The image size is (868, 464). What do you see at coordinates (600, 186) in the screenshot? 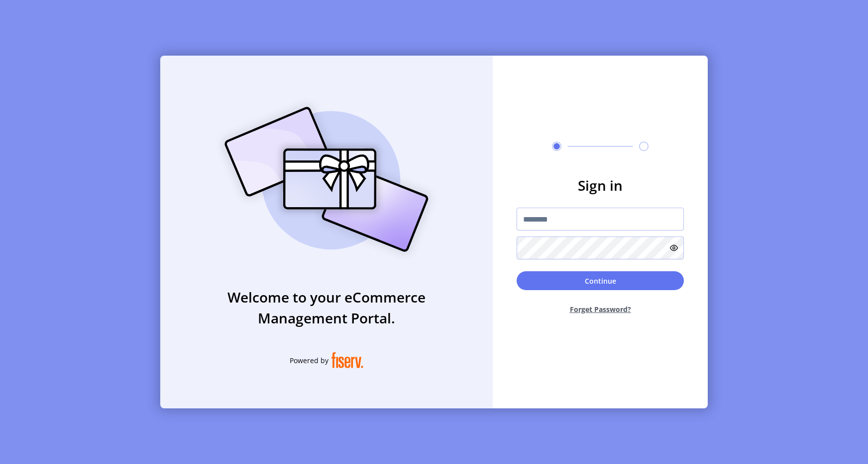
I see `h3: Sign in` at bounding box center [600, 186].